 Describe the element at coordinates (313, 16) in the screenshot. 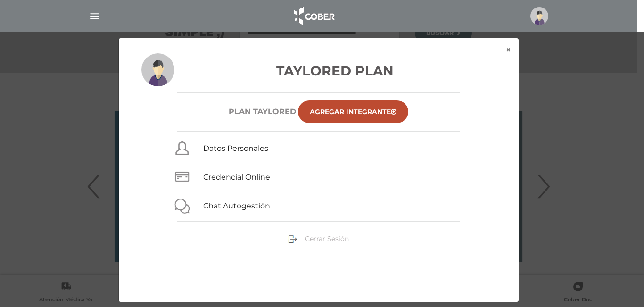

I see `img: logo_cober_home-white.png` at that location.